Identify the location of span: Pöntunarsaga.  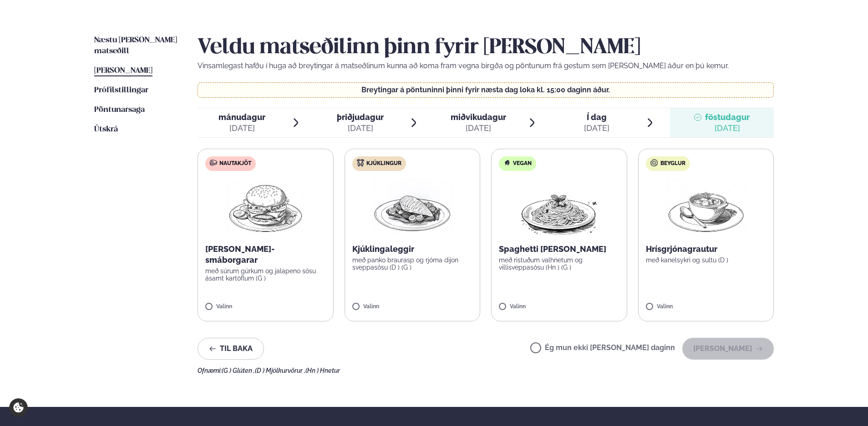
(119, 110).